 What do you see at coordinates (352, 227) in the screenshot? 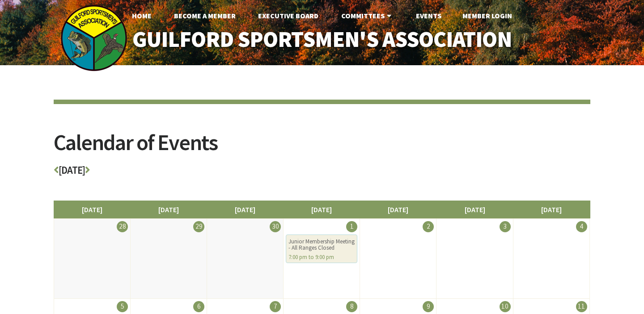
I see `div: 1` at bounding box center [352, 227].